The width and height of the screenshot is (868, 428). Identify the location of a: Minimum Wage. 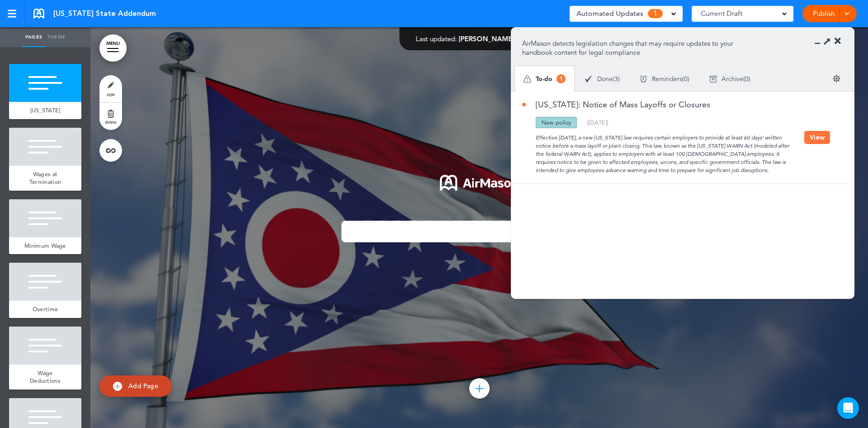
(45, 246).